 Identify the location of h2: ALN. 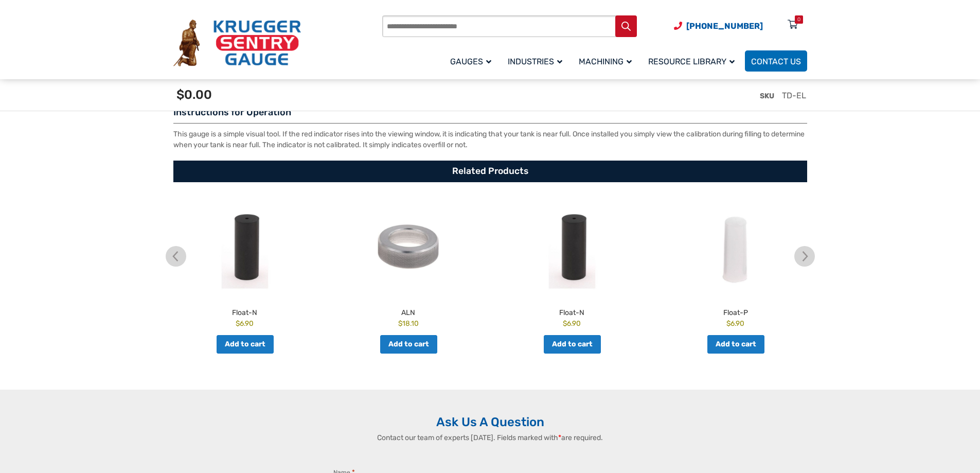
(409, 311).